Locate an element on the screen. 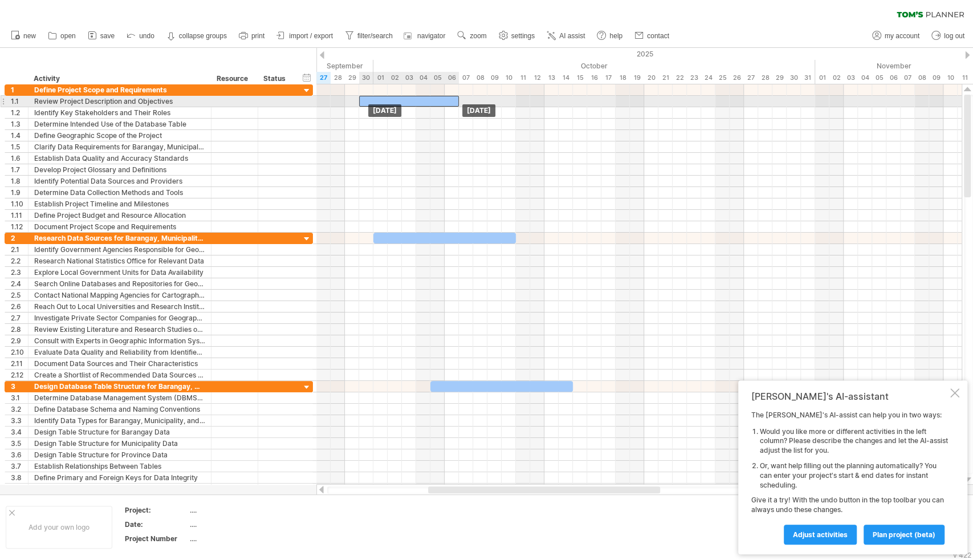 The height and width of the screenshot is (560, 973). div: Reach Out to Local Universities and Research Institutions for Data Partnerships is located at coordinates (120, 306).